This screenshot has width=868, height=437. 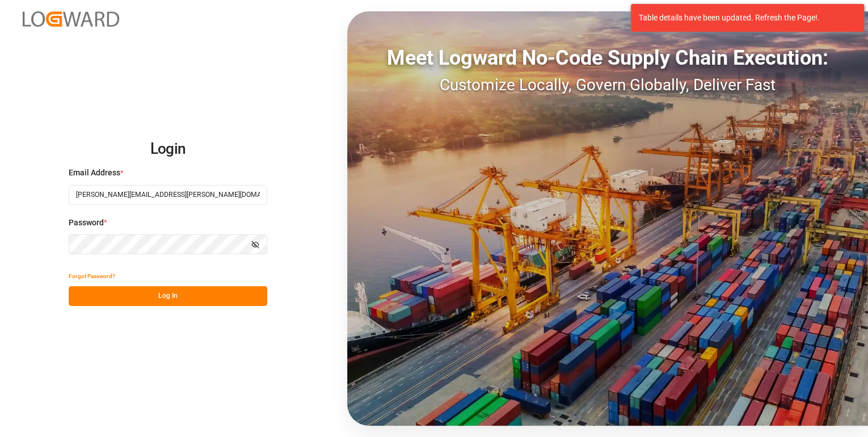 What do you see at coordinates (71, 19) in the screenshot?
I see `img: Logward_new_orange.png` at bounding box center [71, 19].